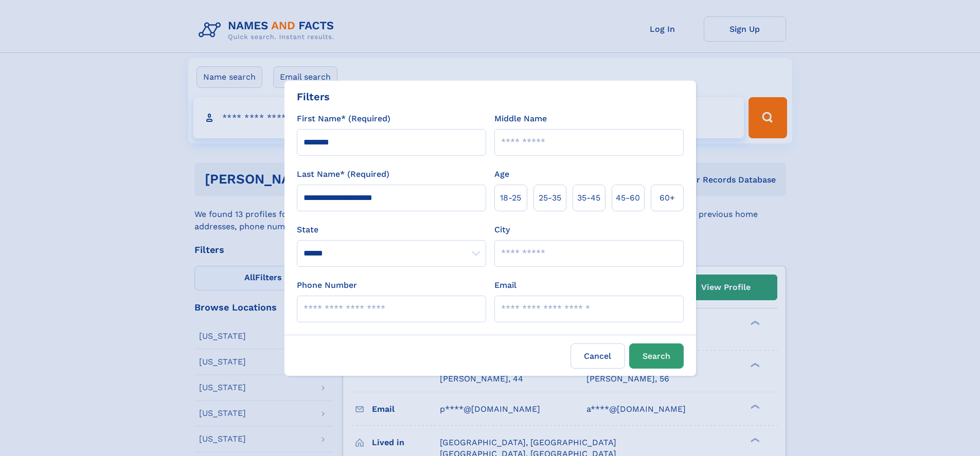  Describe the element at coordinates (314, 96) in the screenshot. I see `div: Filters` at that location.